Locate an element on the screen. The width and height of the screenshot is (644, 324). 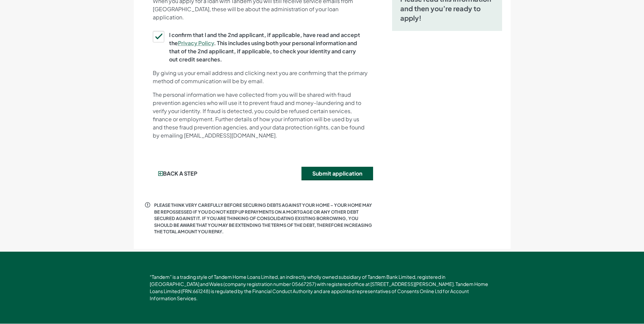
p: The personal information we have collected from you will be shared with fraud prevention agencies... is located at coordinates (260, 115).